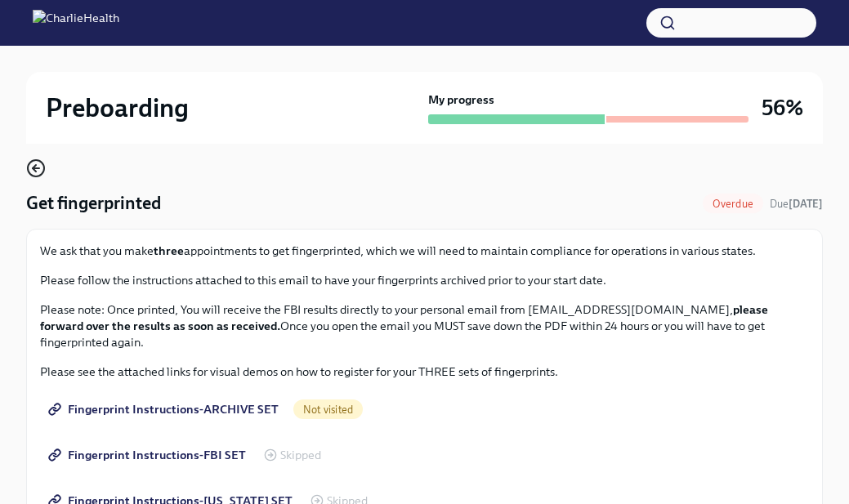 Image resolution: width=849 pixels, height=504 pixels. I want to click on h2: Preboarding, so click(117, 108).